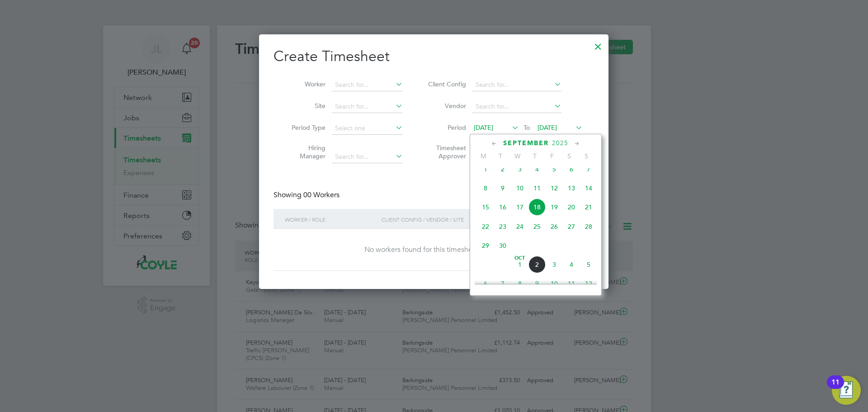  Describe the element at coordinates (537, 207) in the screenshot. I see `span: 18` at that location.